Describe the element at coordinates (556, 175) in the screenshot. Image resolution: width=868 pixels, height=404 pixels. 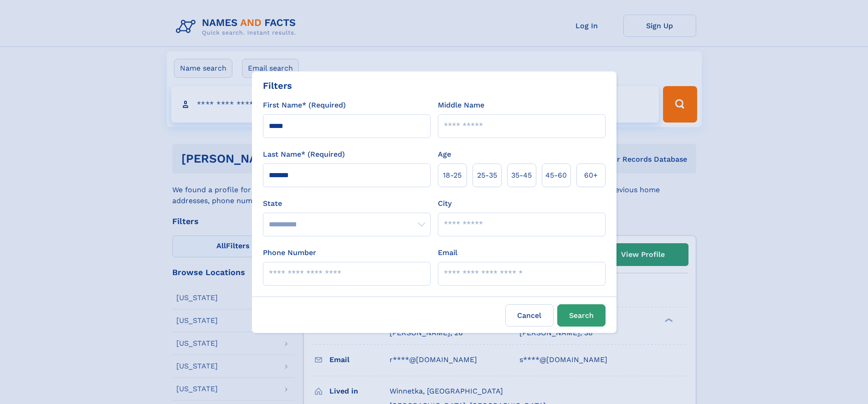
I see `span: 45‑60` at that location.